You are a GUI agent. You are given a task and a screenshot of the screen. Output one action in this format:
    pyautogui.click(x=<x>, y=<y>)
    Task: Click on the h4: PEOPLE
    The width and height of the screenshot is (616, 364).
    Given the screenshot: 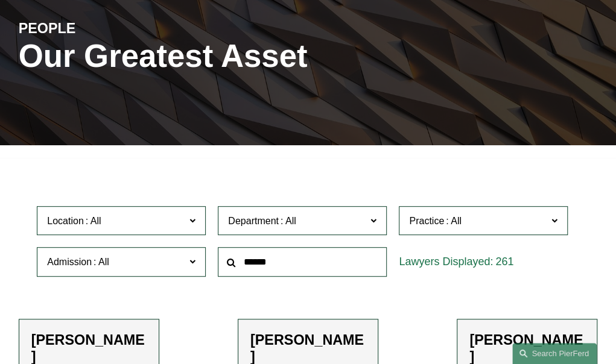 What is the action you would take?
    pyautogui.click(x=91, y=29)
    